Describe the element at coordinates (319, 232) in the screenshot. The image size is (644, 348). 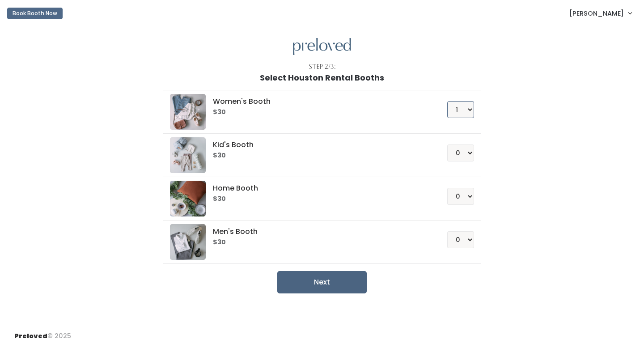
I see `h5: Men's Booth` at that location.